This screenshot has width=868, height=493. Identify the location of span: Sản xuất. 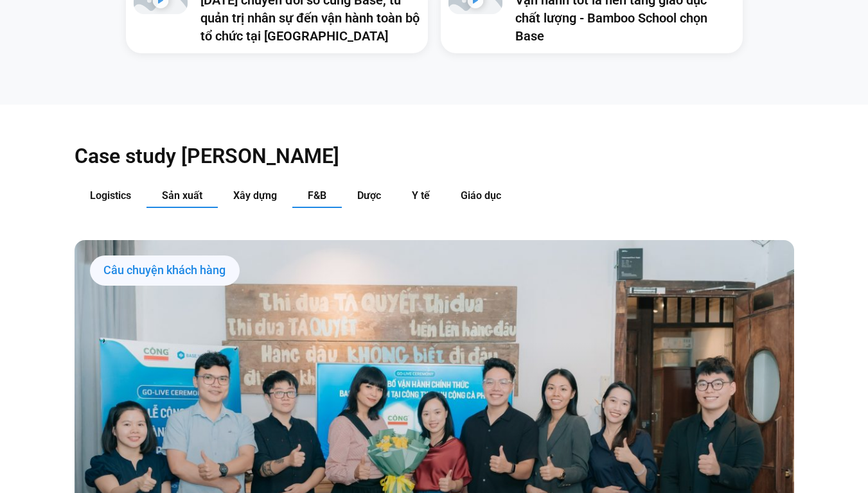
(182, 195).